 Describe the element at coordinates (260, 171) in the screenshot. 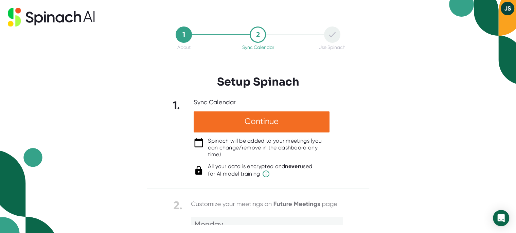

I see `div: All your data is encrypted and used` at that location.